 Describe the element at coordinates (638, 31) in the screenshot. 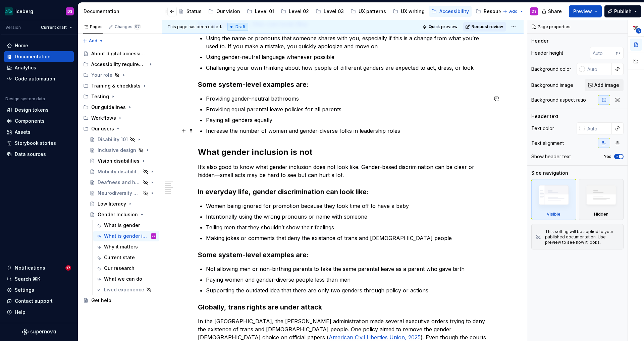

I see `span: 6` at that location.